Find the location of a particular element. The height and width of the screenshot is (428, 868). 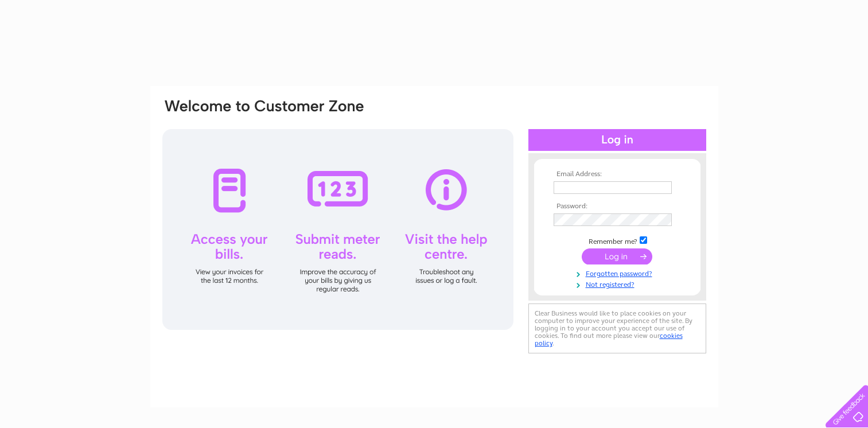

a: Forgotten password? is located at coordinates (619, 273).